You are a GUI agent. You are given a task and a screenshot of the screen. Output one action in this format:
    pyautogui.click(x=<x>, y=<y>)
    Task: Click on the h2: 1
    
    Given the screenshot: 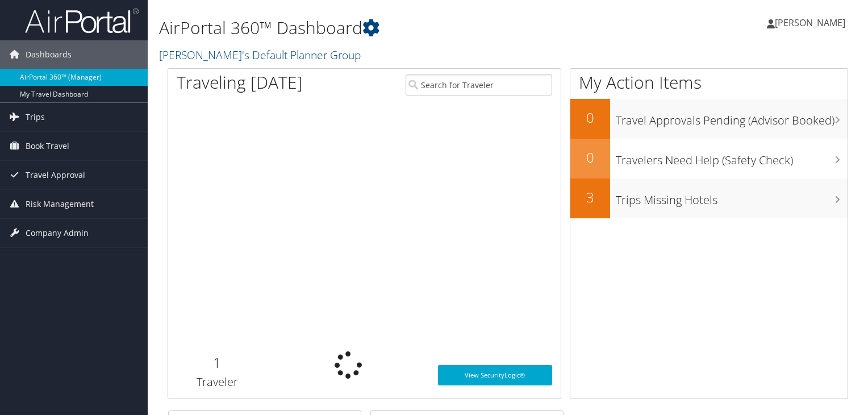 What is the action you would take?
    pyautogui.click(x=217, y=363)
    